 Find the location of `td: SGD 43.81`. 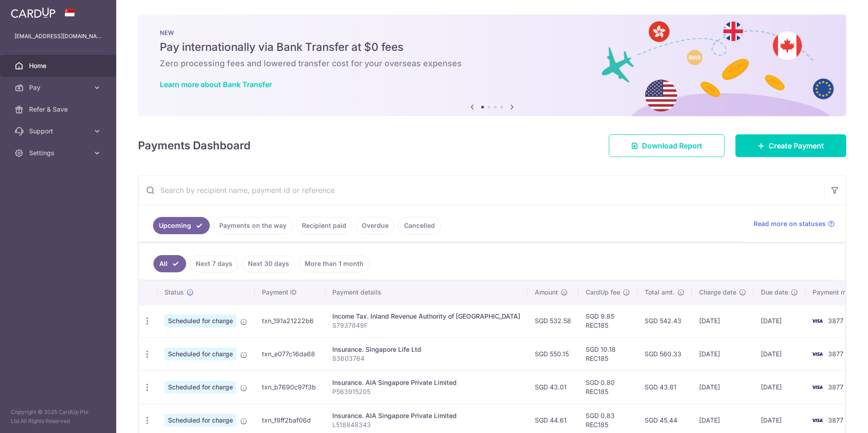

td: SGD 43.81 is located at coordinates (665, 387).